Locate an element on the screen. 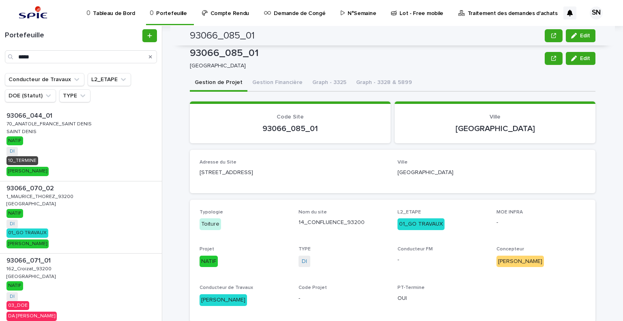  span: Code Projet is located at coordinates (313, 287).